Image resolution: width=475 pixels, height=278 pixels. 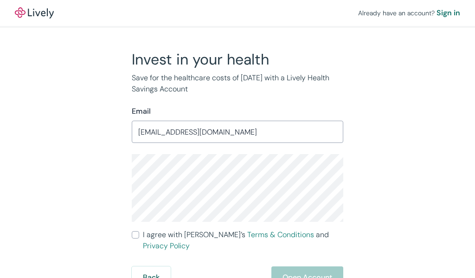 What do you see at coordinates (238, 59) in the screenshot?
I see `h2: Invest in your health` at bounding box center [238, 59].